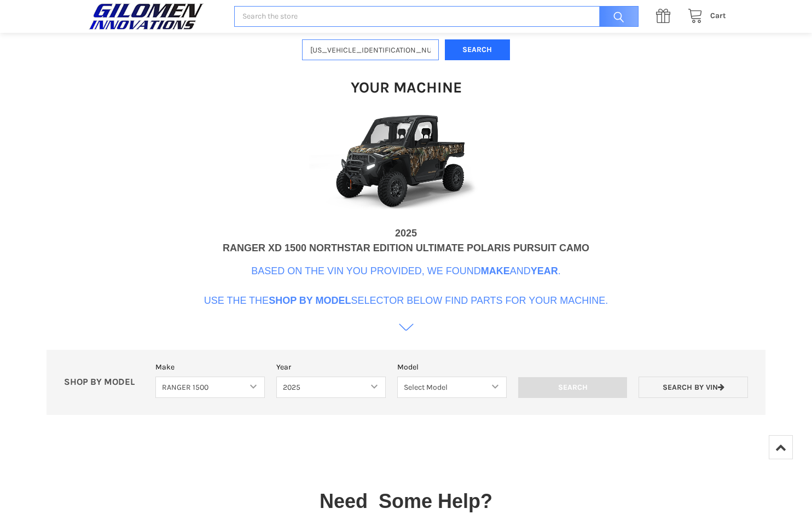 The width and height of the screenshot is (812, 514). What do you see at coordinates (452, 367) in the screenshot?
I see `label: Model` at bounding box center [452, 367].